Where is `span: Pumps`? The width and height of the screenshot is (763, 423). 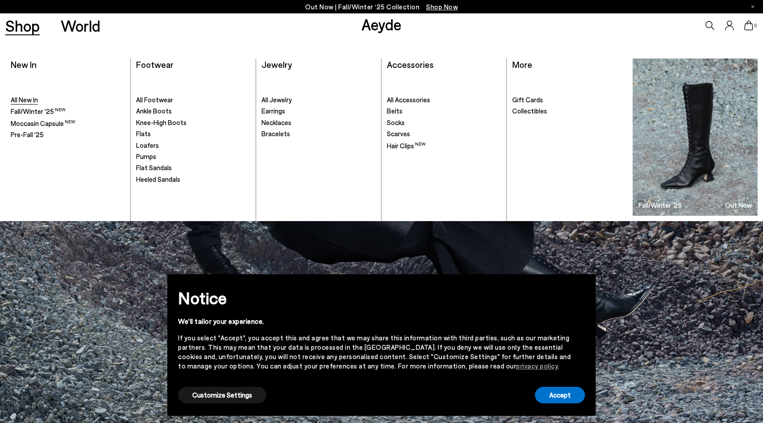 span: Pumps is located at coordinates (146, 156).